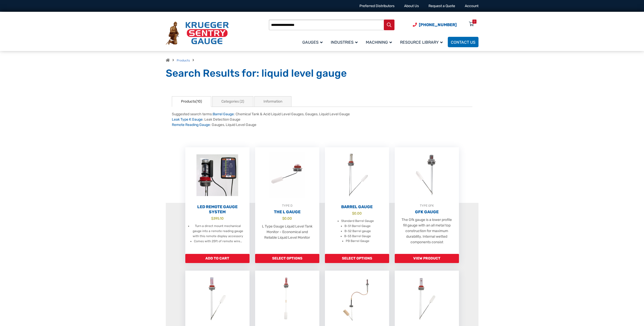 The height and width of the screenshot is (326, 644). Describe the element at coordinates (287, 206) in the screenshot. I see `div: TYPE D` at that location.